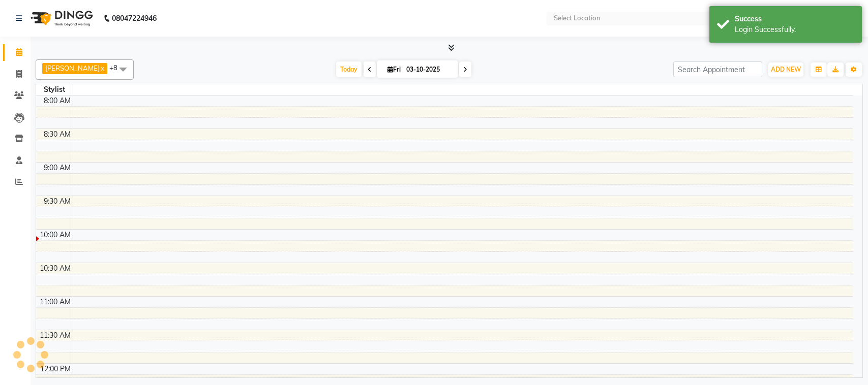 Image resolution: width=868 pixels, height=385 pixels. What do you see at coordinates (349, 69) in the screenshot?
I see `span: Today` at bounding box center [349, 69].